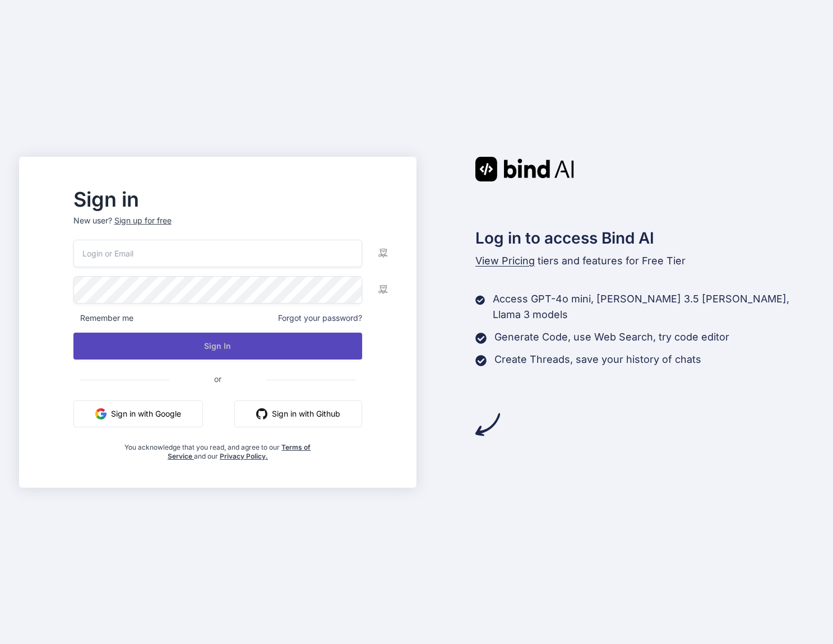 This screenshot has height=644, width=833. Describe the element at coordinates (239, 451) in the screenshot. I see `a: Terms of Service` at that location.